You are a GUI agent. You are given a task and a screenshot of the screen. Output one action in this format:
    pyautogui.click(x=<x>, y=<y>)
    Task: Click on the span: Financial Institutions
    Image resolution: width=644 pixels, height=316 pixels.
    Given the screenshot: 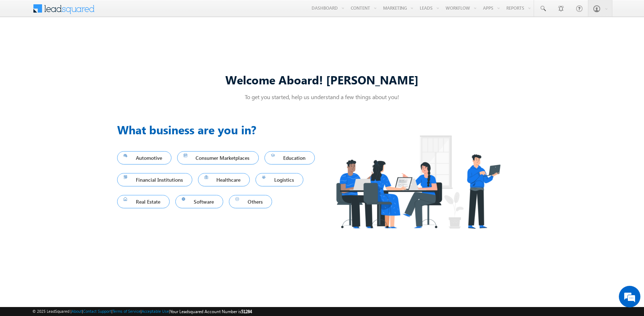 What is the action you would take?
    pyautogui.click(x=155, y=180)
    